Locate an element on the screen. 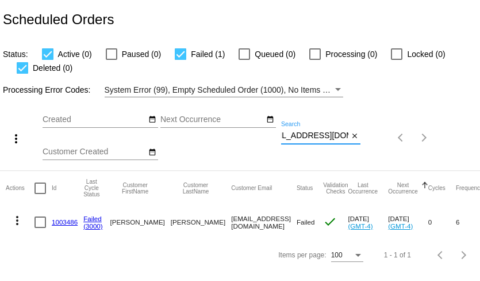 The height and width of the screenshot is (281, 480). a: 1003486 is located at coordinates (64, 221).